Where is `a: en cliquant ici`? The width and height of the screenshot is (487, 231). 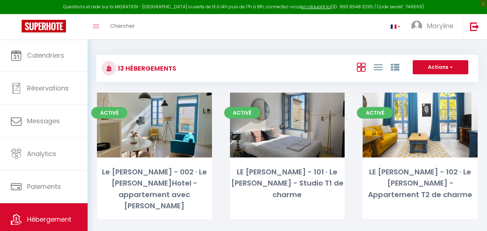 a: en cliquant ici is located at coordinates (316, 6).